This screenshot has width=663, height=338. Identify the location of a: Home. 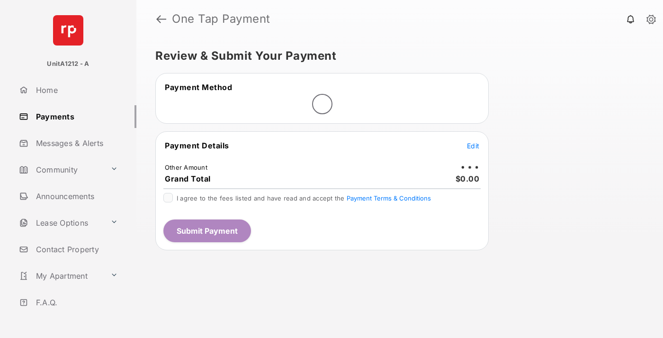
(76, 90).